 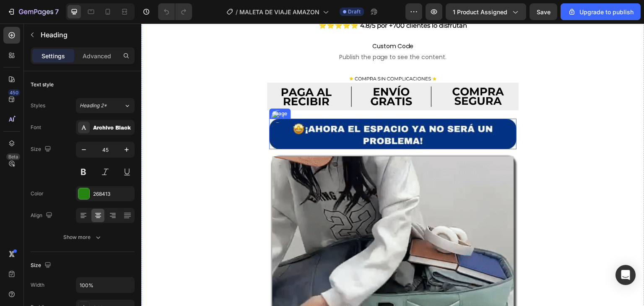 What do you see at coordinates (86, 35) in the screenshot?
I see `p: Heading` at bounding box center [86, 35].